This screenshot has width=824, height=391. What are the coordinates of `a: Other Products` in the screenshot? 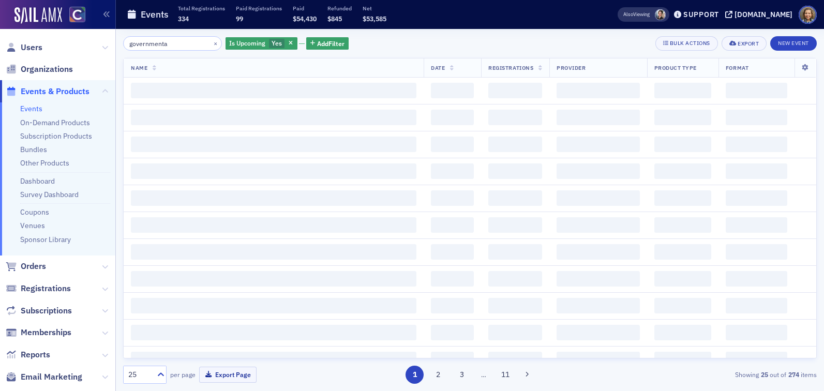 It's located at (45, 163).